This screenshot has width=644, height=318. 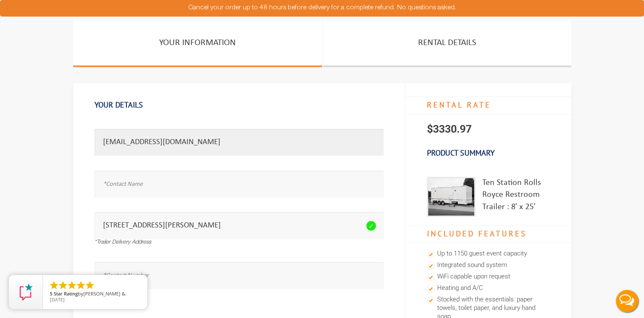 What do you see at coordinates (447, 44) in the screenshot?
I see `a: Rental Details` at bounding box center [447, 44].